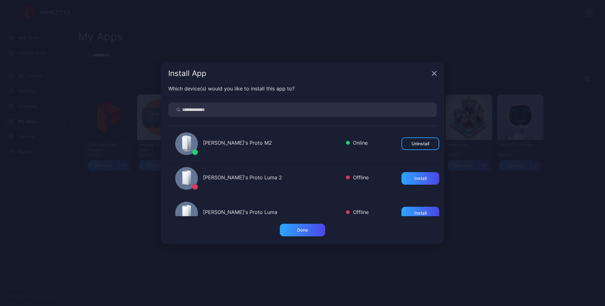 This screenshot has height=306, width=605. What do you see at coordinates (421, 144) in the screenshot?
I see `button: Uninstall` at bounding box center [421, 144].